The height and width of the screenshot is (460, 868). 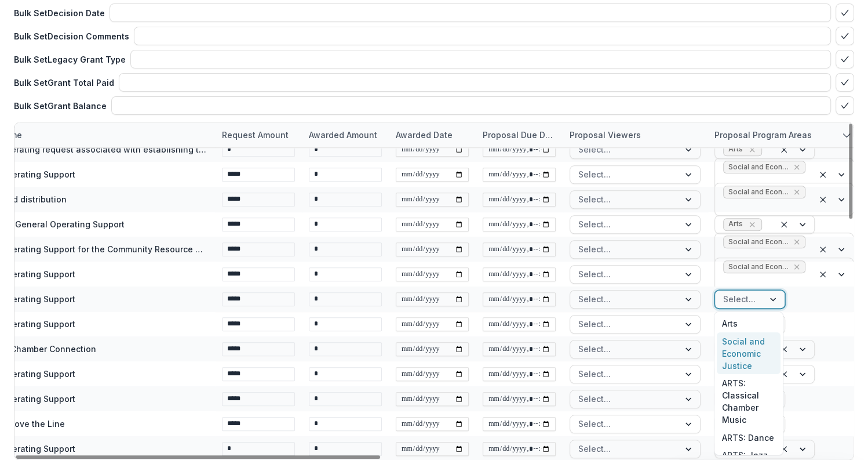 I want to click on p: Bulk Set Grant Total Paid, so click(x=64, y=82).